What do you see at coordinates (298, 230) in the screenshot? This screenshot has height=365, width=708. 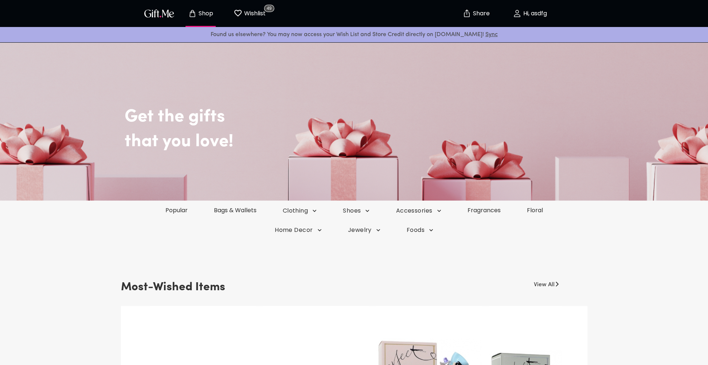 I see `button: Home Decor` at bounding box center [298, 230].